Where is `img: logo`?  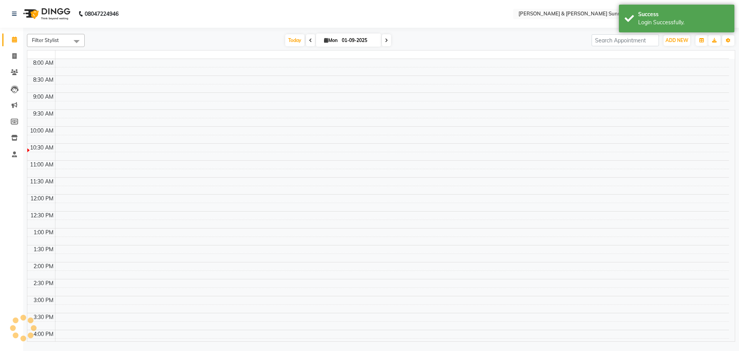
img: logo is located at coordinates (46, 14).